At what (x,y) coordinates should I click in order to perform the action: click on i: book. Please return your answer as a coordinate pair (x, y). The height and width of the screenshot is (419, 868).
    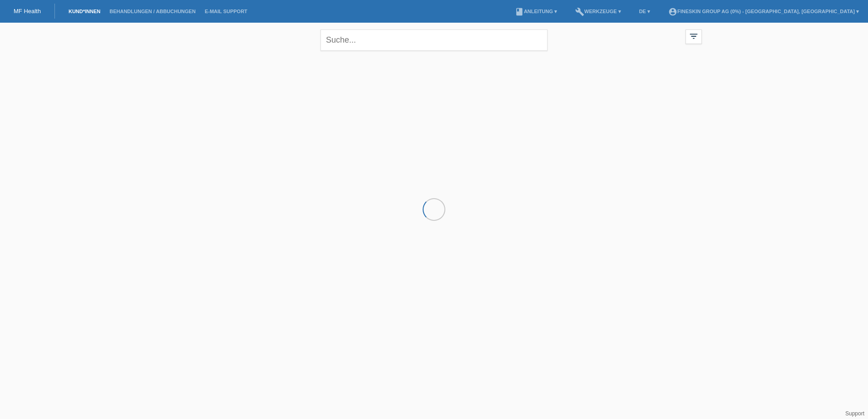
    Looking at the image, I should click on (519, 12).